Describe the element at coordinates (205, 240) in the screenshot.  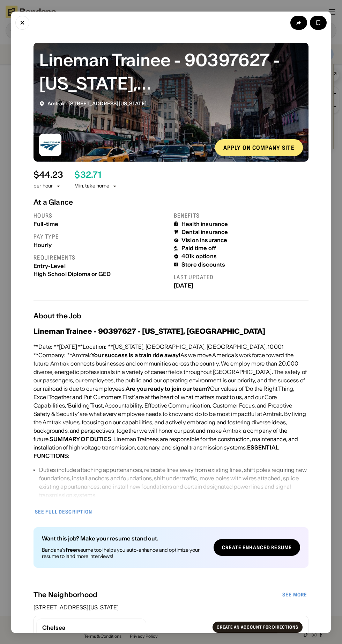
I see `div: Vision insurance` at that location.